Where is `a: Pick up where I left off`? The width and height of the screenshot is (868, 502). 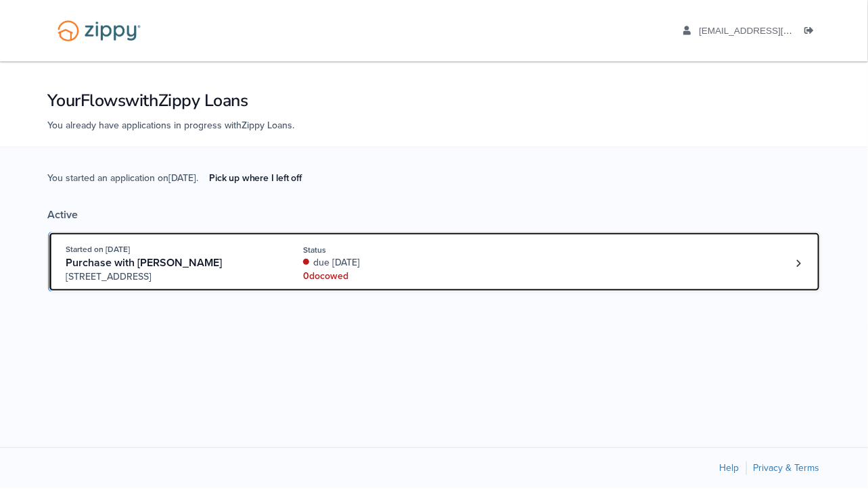 a: Pick up where I left off is located at coordinates (256, 178).